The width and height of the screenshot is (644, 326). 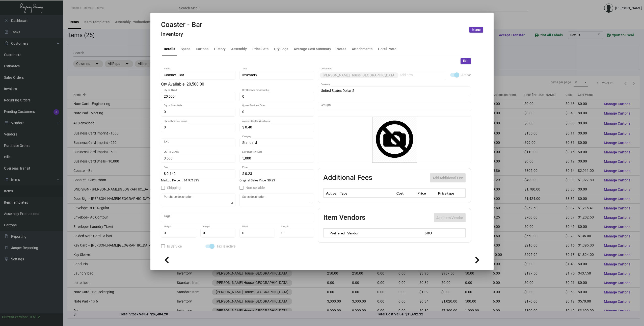 What do you see at coordinates (281, 49) in the screenshot?
I see `div: Qty Logs` at bounding box center [281, 49].